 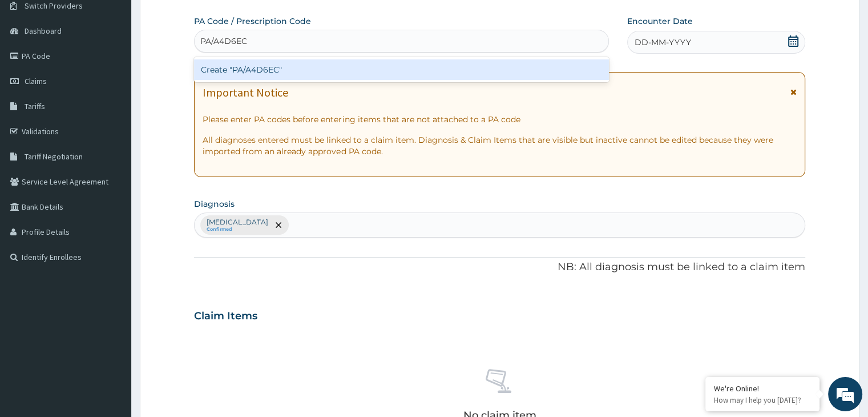 I want to click on label: PA Code / Prescription Code, so click(x=252, y=21).